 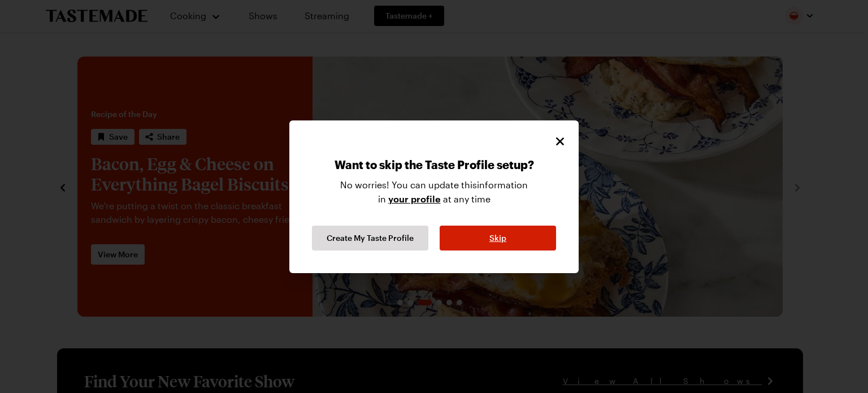 What do you see at coordinates (560, 142) in the screenshot?
I see `button: Close` at bounding box center [560, 142].